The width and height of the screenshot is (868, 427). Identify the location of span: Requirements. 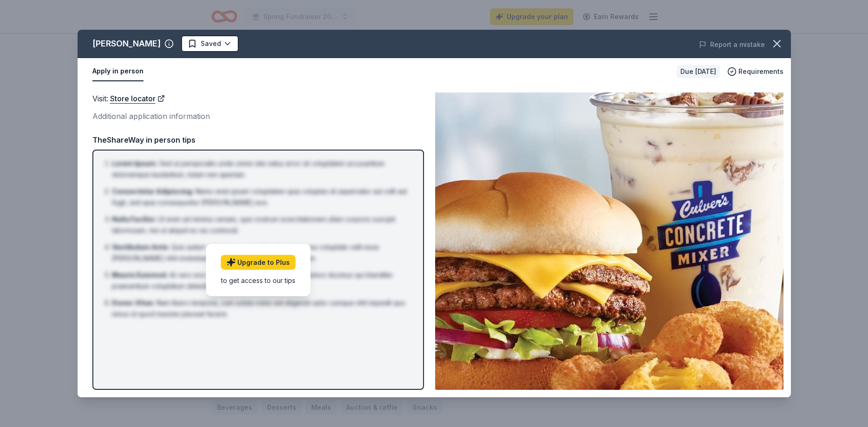
(761, 72).